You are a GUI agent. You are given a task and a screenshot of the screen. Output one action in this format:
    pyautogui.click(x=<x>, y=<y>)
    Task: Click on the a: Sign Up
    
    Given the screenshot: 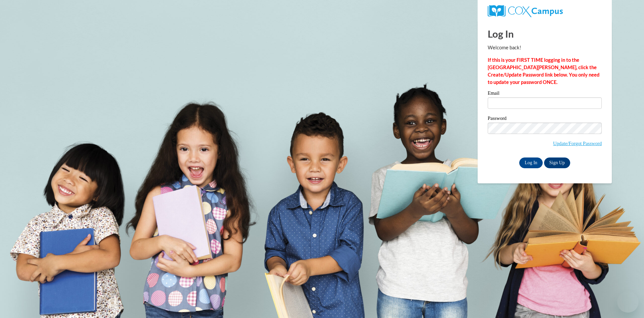 What is the action you would take?
    pyautogui.click(x=558, y=163)
    